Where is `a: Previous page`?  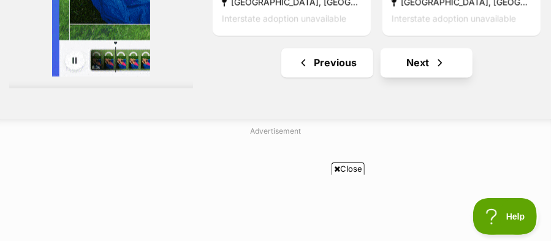 a: Previous page is located at coordinates (328, 63).